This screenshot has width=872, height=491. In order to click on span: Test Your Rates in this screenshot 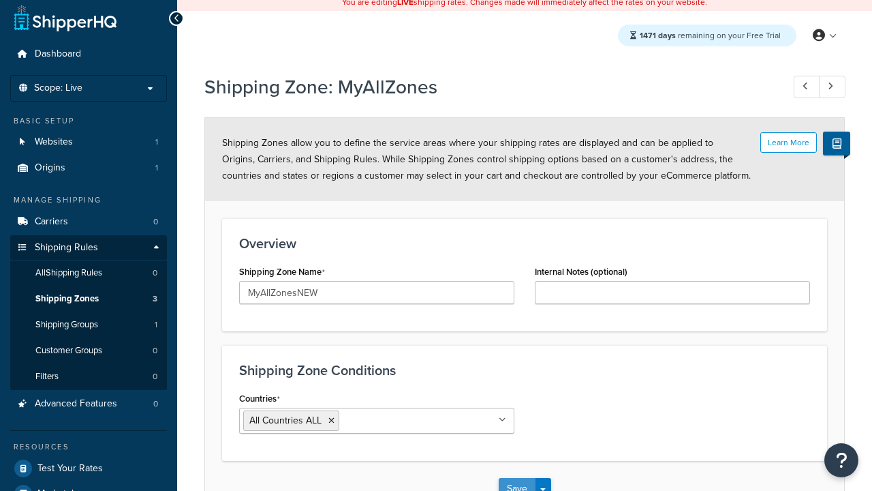, I will do `click(70, 468)`.